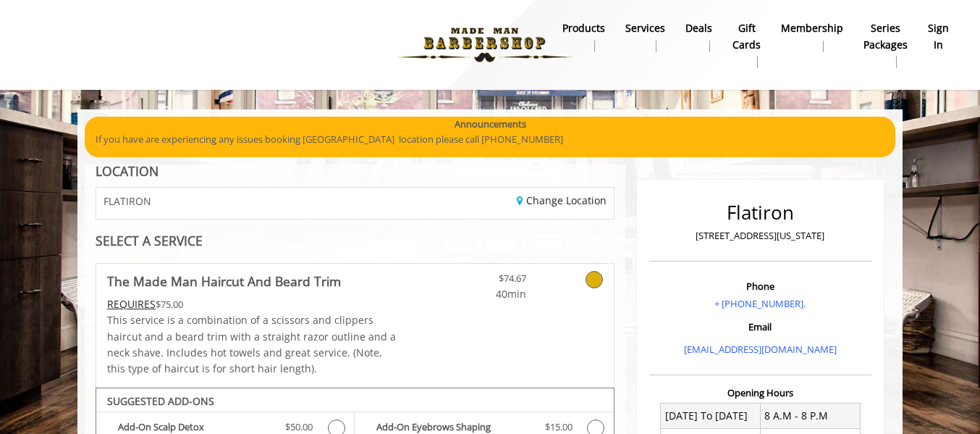 The image size is (980, 434). Describe the element at coordinates (645, 28) in the screenshot. I see `b: Services` at that location.